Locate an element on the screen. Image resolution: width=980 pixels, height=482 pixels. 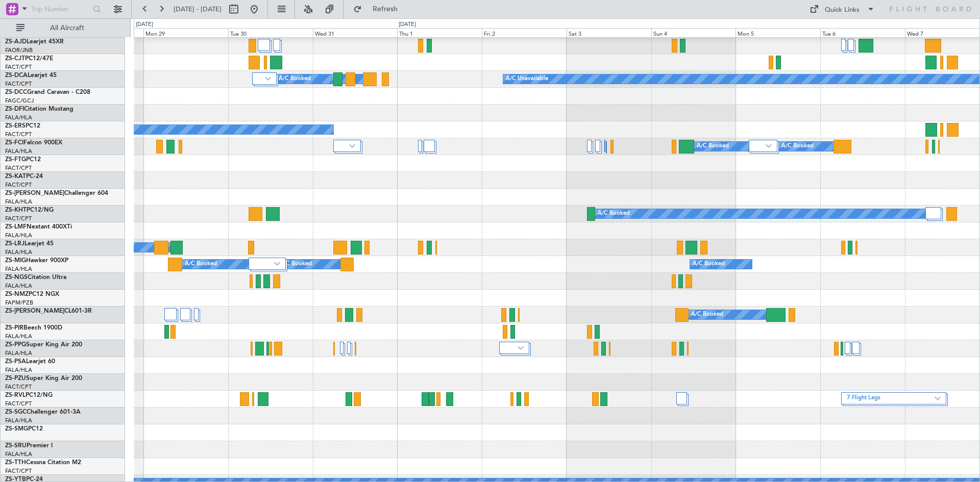
a: ZS-PZUSuper King Air 200 is located at coordinates (44, 378).